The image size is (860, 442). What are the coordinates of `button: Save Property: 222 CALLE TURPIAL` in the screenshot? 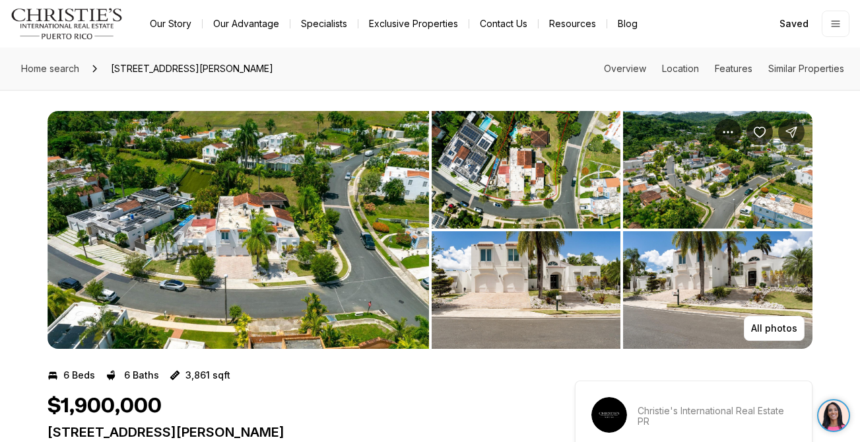 It's located at (760, 132).